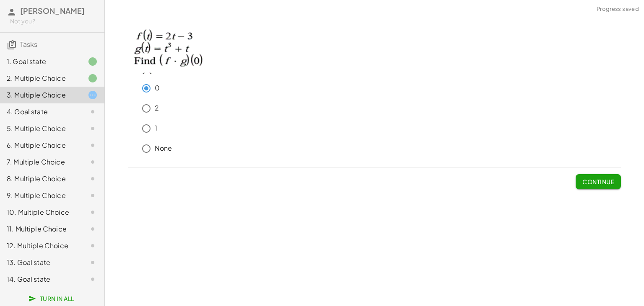 The image size is (644, 306). Describe the element at coordinates (40, 112) in the screenshot. I see `div: 4. Goal state` at that location.